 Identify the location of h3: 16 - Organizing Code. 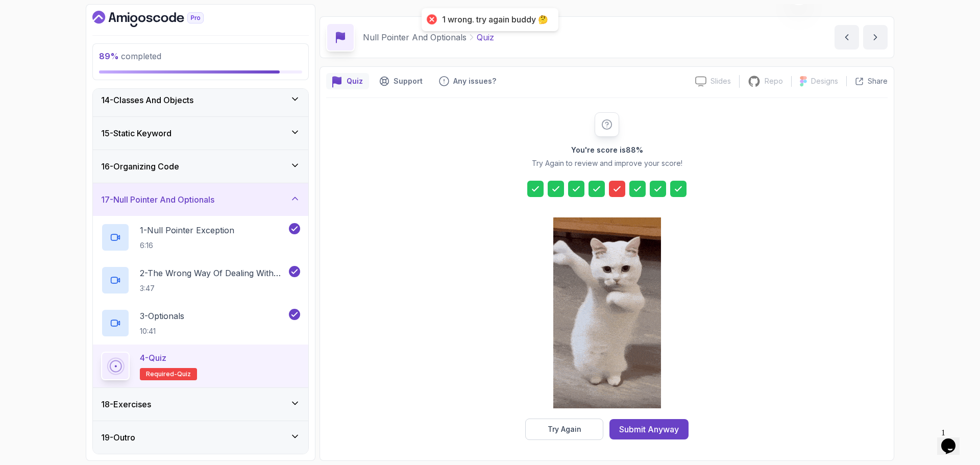
(140, 167).